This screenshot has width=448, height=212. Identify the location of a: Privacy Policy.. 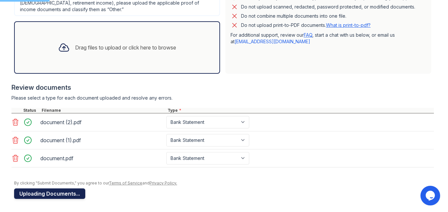
(163, 183).